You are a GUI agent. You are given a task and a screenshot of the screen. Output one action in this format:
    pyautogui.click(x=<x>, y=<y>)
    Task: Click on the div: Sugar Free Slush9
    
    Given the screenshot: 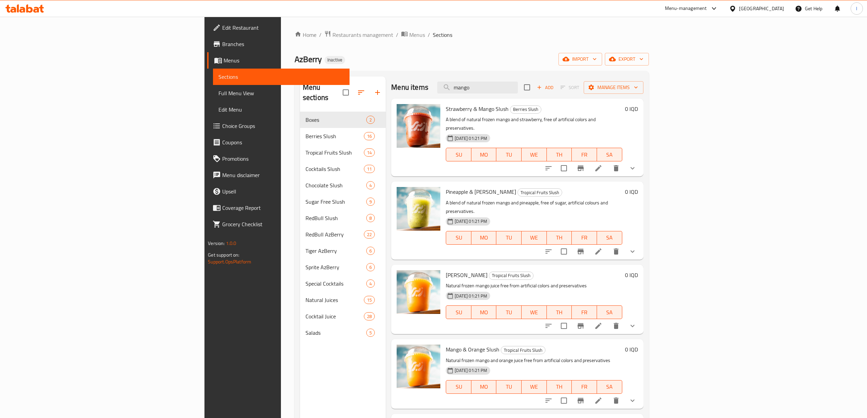 What is the action you would take?
    pyautogui.click(x=343, y=202)
    